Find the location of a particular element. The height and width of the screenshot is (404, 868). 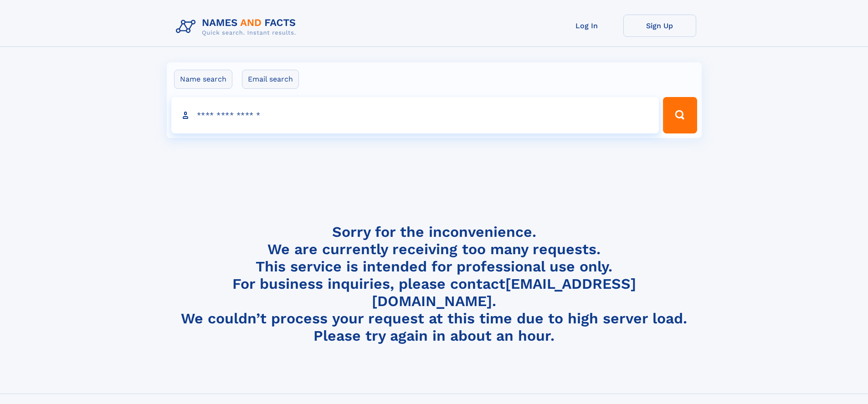

a: Sign Up is located at coordinates (660, 26).